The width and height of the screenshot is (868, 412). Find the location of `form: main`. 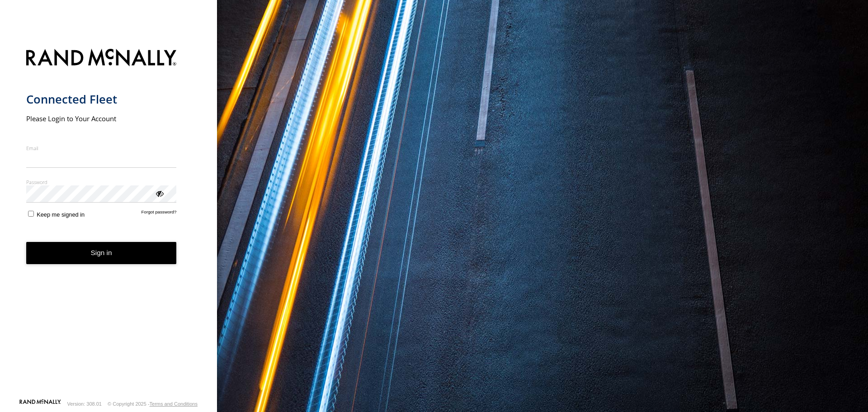

form: main is located at coordinates (109, 220).